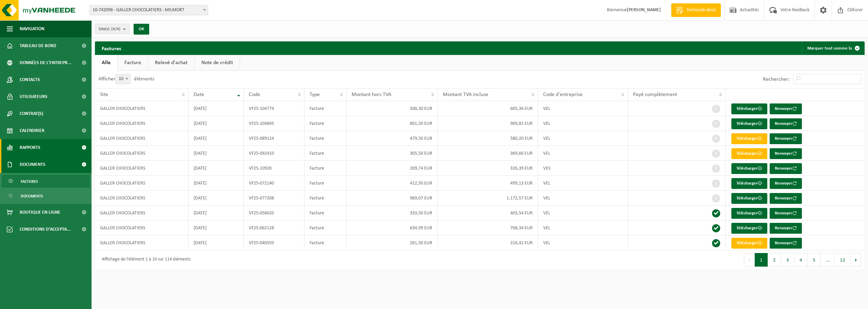 The image size is (868, 309). I want to click on span: Tableau de bord, so click(38, 46).